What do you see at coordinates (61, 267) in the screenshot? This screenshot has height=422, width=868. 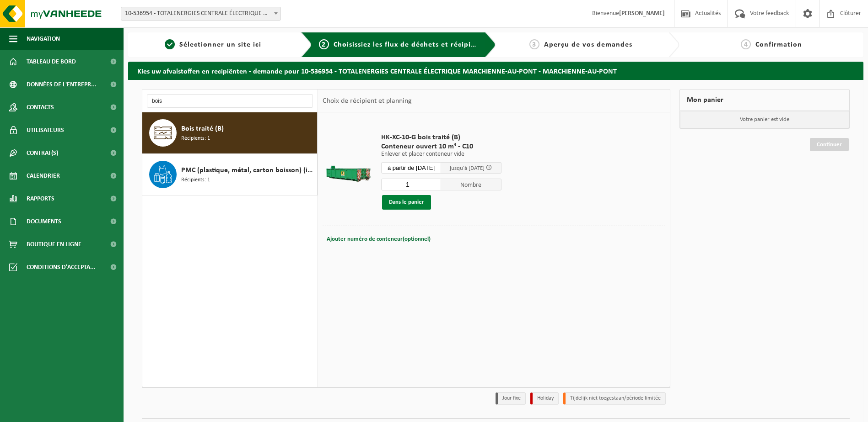 I see `span: Conditions d'accepta...` at bounding box center [61, 267].